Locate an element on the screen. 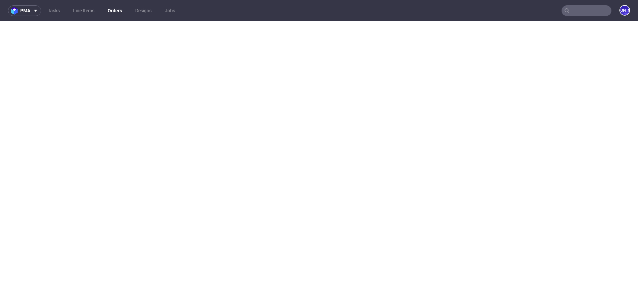 The width and height of the screenshot is (638, 303). a: Line Items is located at coordinates (84, 11).